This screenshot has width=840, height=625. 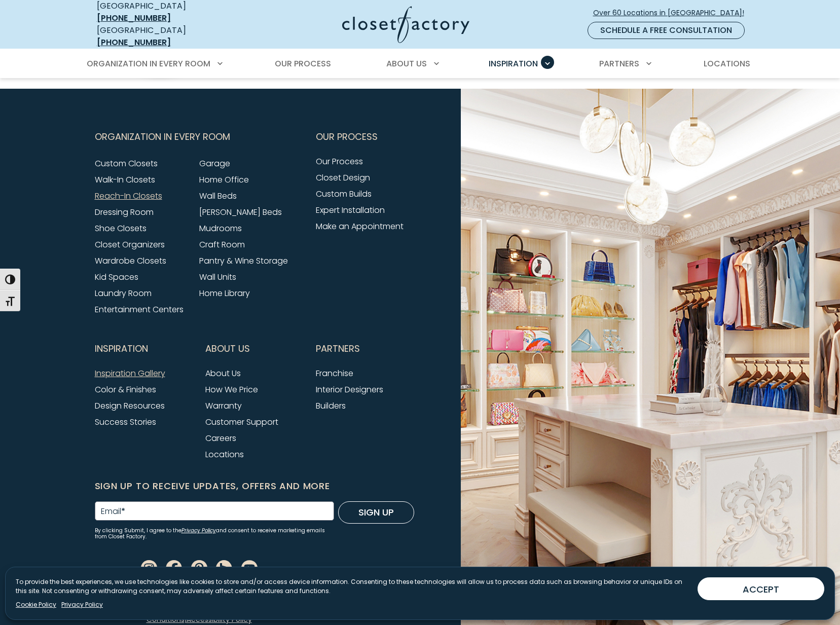 What do you see at coordinates (335, 373) in the screenshot?
I see `a: Franchise` at bounding box center [335, 373].